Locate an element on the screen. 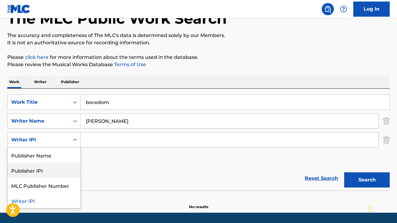 This screenshot has width=397, height=223. p: Please review the Musical Works Database is located at coordinates (199, 65).